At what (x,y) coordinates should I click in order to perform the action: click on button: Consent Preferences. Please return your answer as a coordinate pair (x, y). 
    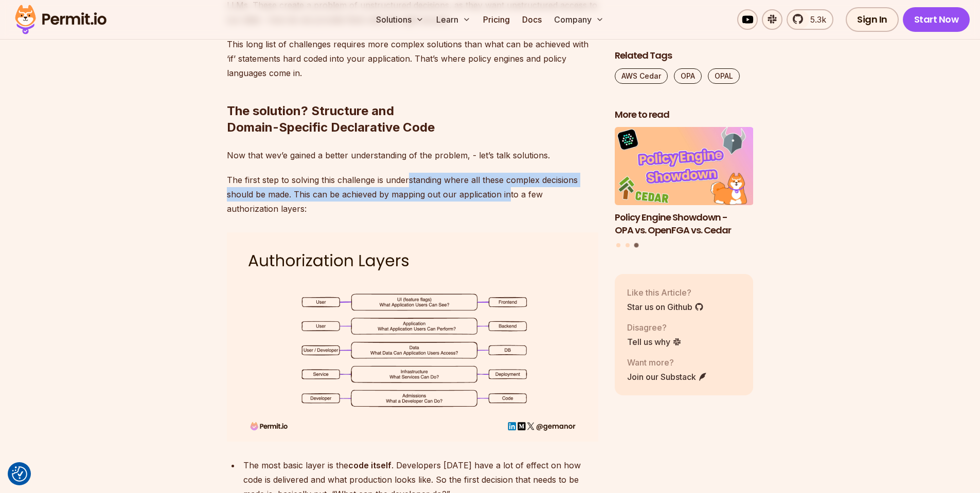
    Looking at the image, I should click on (20, 474).